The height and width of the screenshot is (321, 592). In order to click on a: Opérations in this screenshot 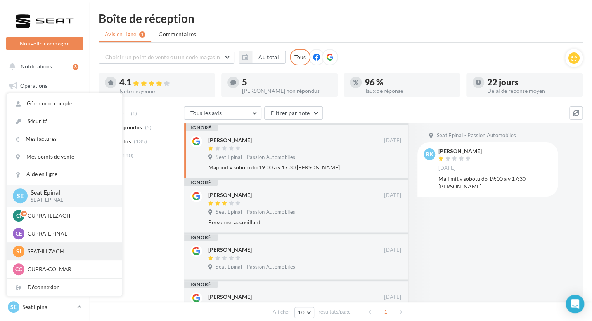, I will do `click(45, 86)`.